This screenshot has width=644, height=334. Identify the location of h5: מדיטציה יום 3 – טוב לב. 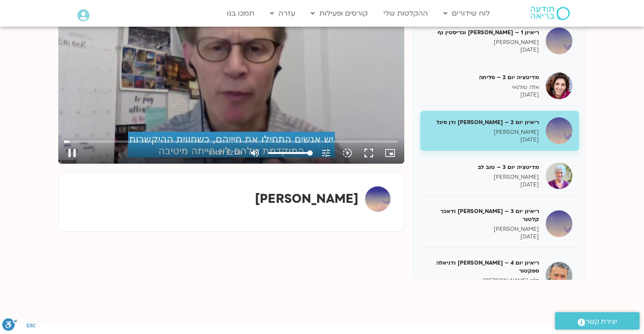
(483, 167).